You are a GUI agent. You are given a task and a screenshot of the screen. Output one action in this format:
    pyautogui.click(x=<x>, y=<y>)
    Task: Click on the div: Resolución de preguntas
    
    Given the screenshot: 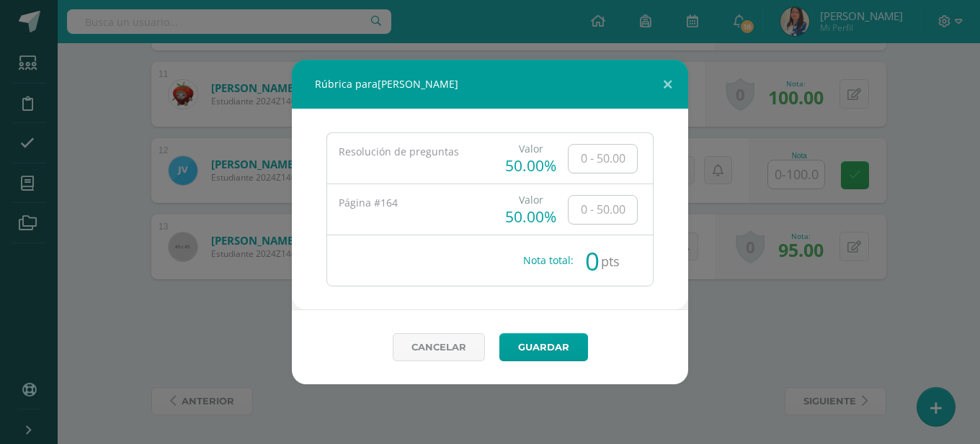 What is the action you would take?
    pyautogui.click(x=408, y=152)
    